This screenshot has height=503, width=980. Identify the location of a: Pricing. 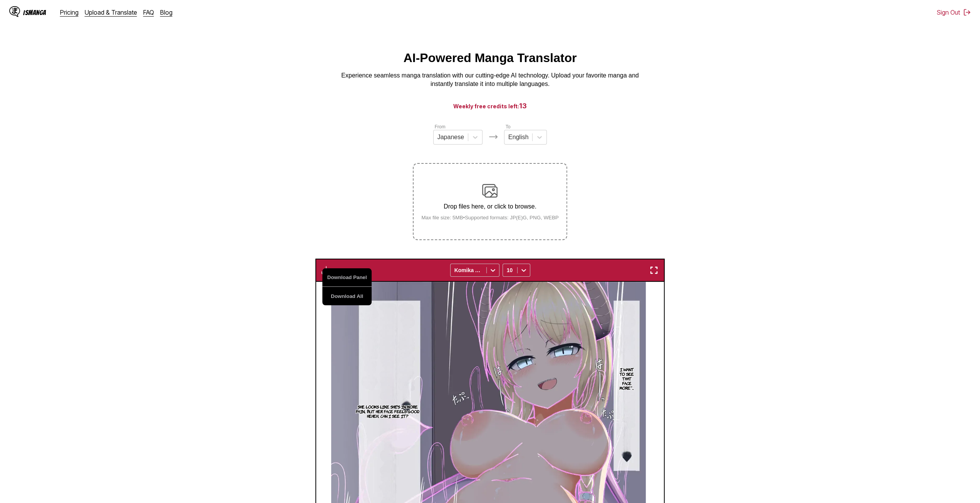
(70, 13).